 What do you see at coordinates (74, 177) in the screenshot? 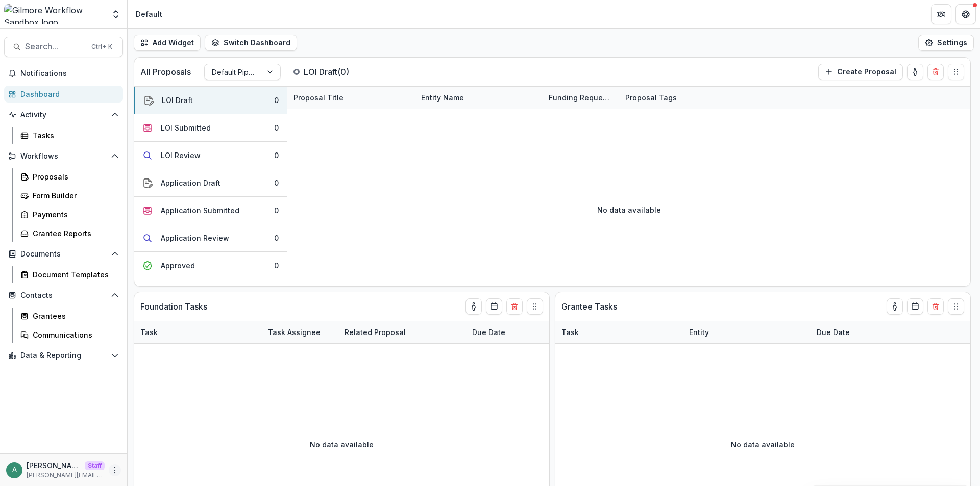
I see `div: Proposals` at bounding box center [74, 177].